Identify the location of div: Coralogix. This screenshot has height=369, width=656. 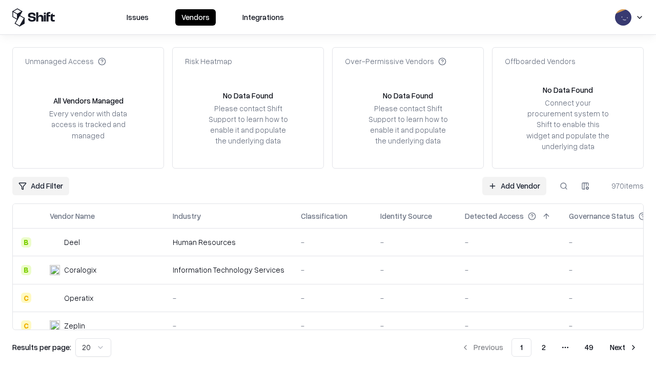
(80, 270).